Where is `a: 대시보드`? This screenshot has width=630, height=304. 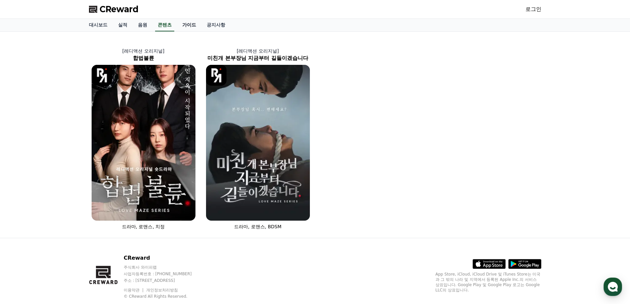 a: 대시보드 is located at coordinates (98, 25).